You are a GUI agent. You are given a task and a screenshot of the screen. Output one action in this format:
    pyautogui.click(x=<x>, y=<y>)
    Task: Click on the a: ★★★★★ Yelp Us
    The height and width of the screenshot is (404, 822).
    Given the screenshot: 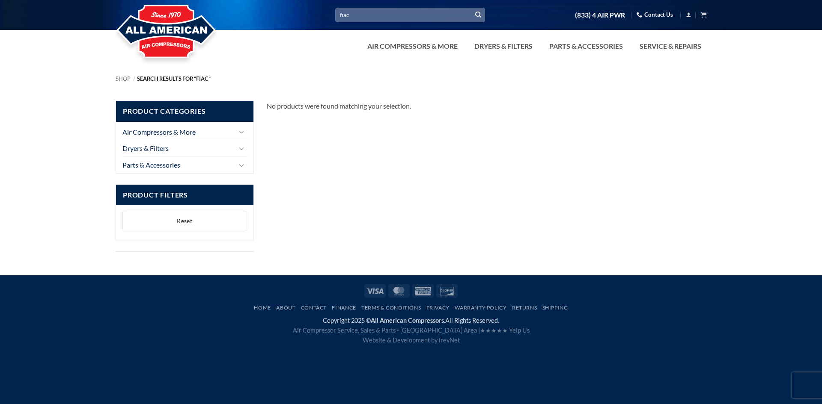 What is the action you would take?
    pyautogui.click(x=504, y=330)
    